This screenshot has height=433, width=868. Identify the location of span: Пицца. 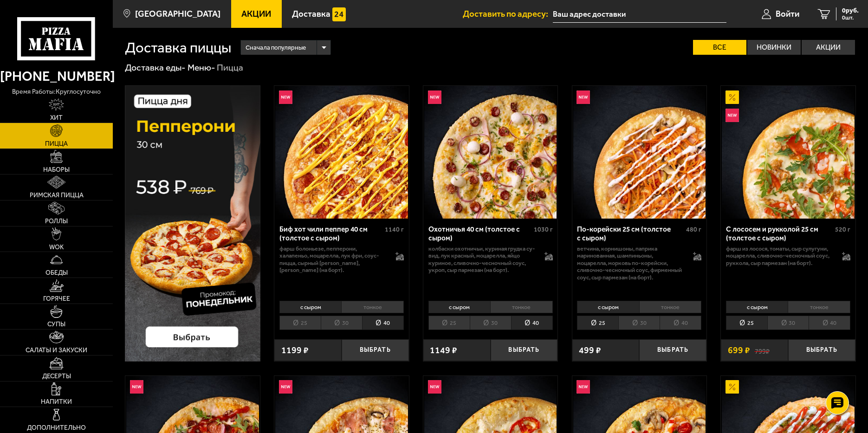
(56, 144).